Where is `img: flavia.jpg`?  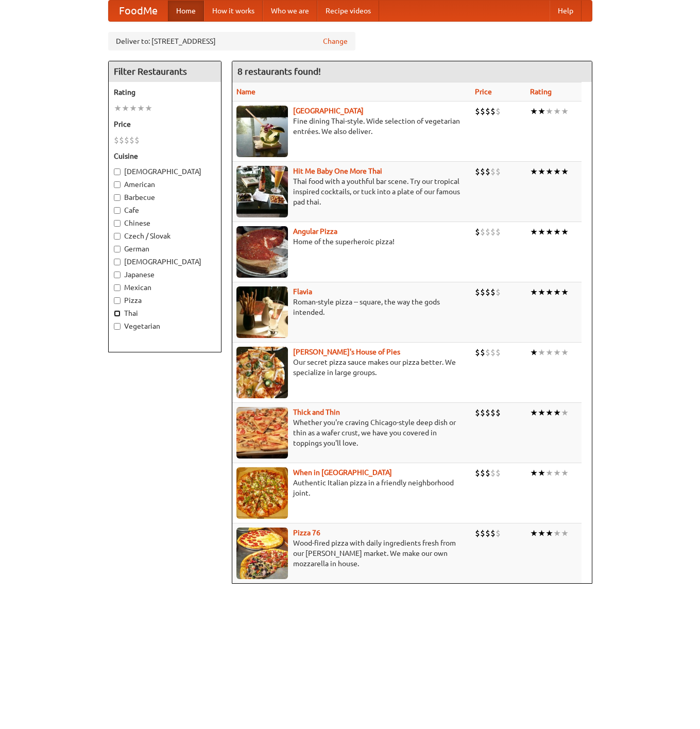
img: flavia.jpg is located at coordinates (262, 312).